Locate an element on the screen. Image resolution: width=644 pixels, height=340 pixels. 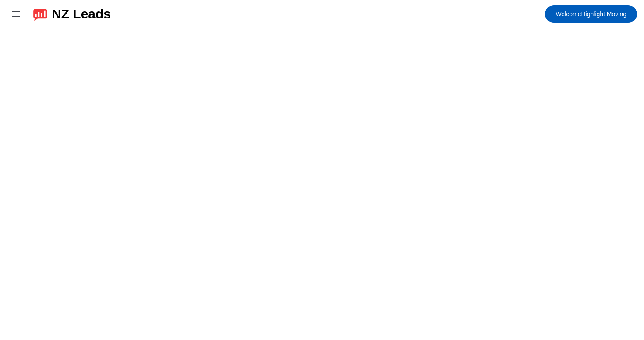
mat-icon: menu is located at coordinates (16, 14).